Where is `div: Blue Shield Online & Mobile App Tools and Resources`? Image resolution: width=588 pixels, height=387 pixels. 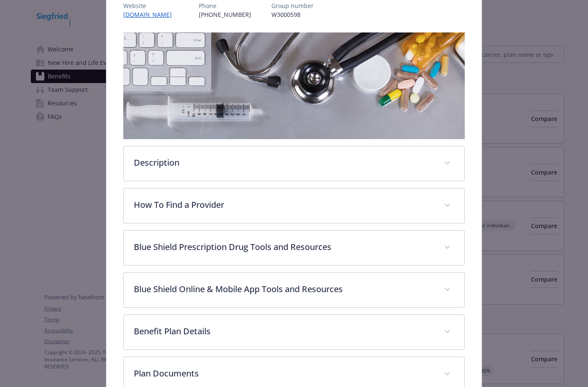 div: Blue Shield Online & Mobile App Tools and Resources is located at coordinates (294, 290).